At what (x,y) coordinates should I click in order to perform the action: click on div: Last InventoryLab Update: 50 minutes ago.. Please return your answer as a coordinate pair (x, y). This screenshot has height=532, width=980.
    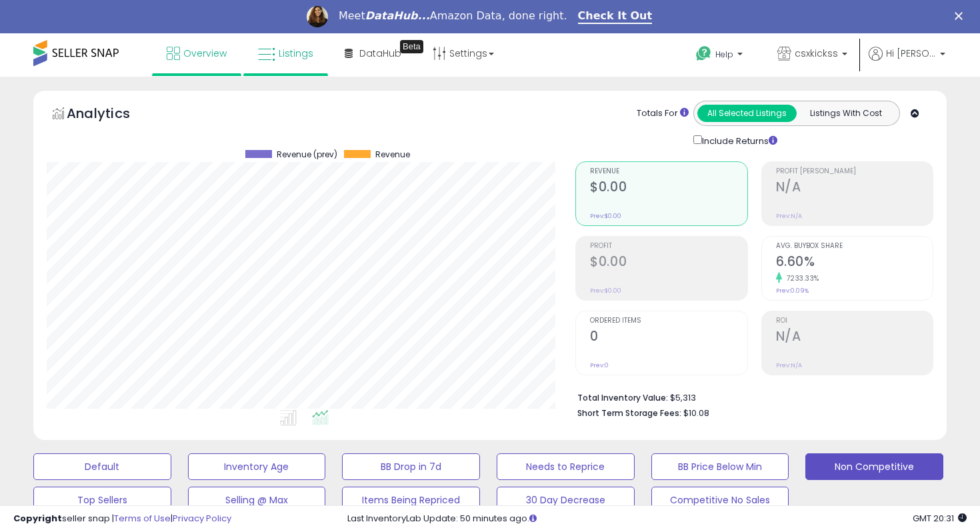
    Looking at the image, I should click on (657, 518).